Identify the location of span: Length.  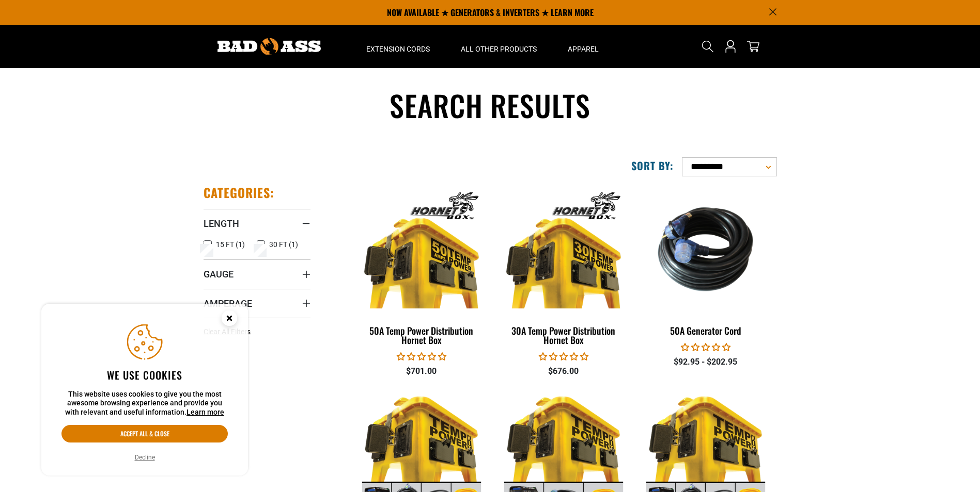
(221, 223).